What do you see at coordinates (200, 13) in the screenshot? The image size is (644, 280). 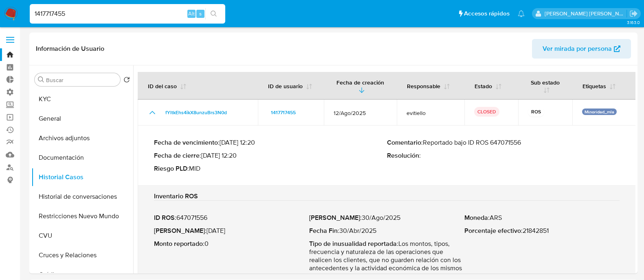 I see `span: s` at bounding box center [200, 13].